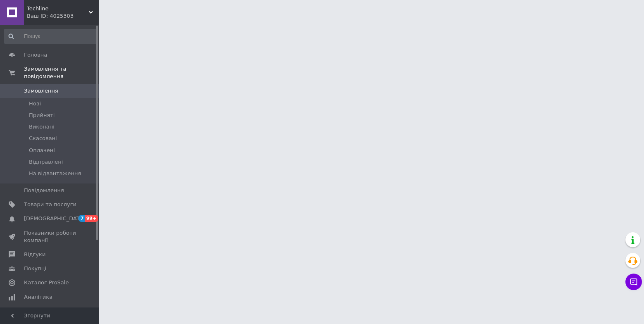  I want to click on span: Показники роботи компанії, so click(50, 237).